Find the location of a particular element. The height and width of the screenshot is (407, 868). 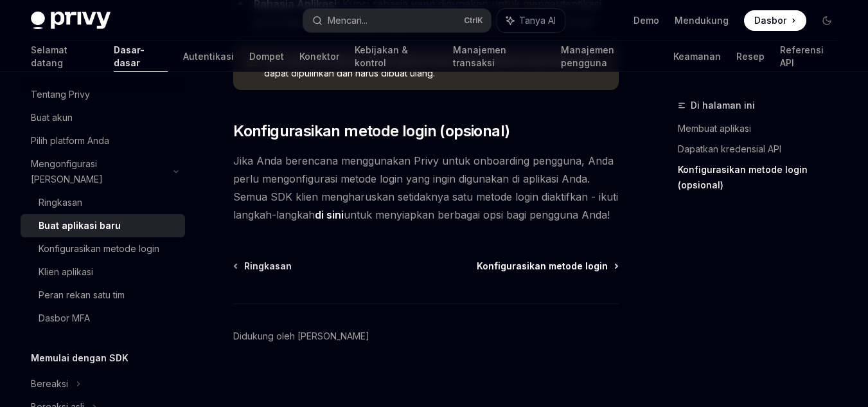

font: Di halaman ini is located at coordinates (723, 105).